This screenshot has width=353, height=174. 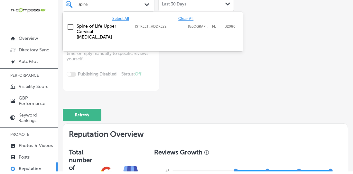 I want to click on button: Refresh, so click(x=82, y=118).